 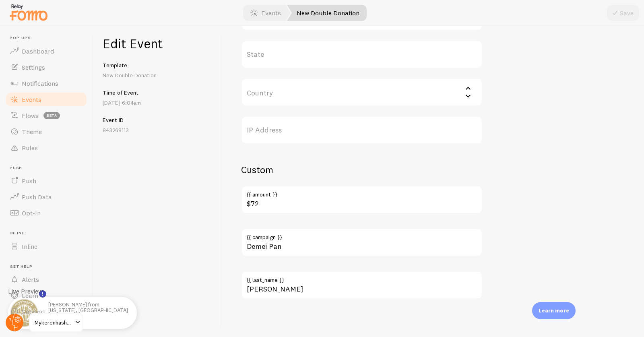 What do you see at coordinates (157, 93) in the screenshot?
I see `h5: Time of Event` at bounding box center [157, 93].